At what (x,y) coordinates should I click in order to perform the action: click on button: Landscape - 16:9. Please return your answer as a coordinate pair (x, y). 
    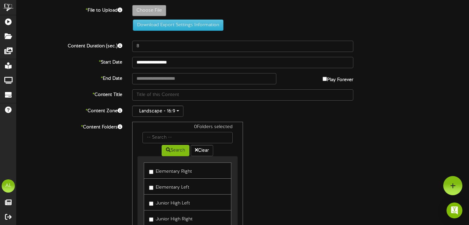
    Looking at the image, I should click on (158, 111).